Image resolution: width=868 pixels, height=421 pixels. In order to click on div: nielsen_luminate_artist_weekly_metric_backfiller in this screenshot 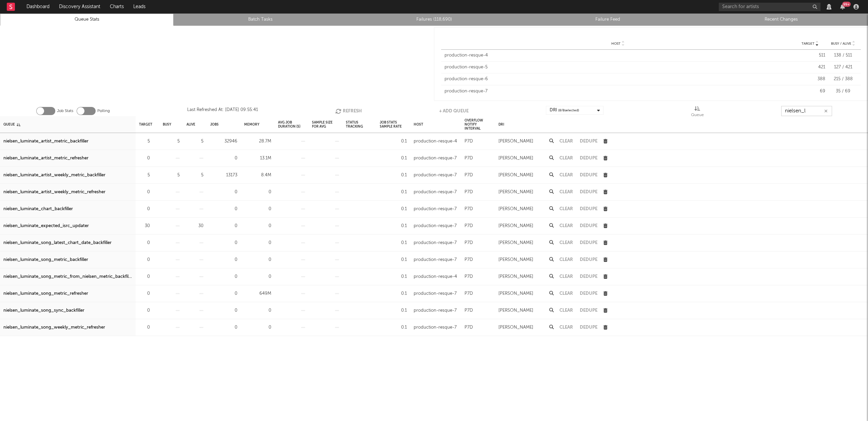, I will do `click(54, 175)`.